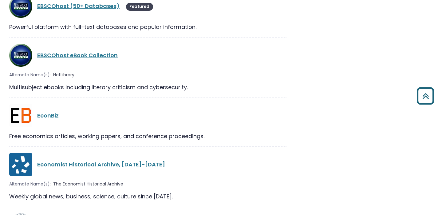 This screenshot has height=215, width=438. What do you see at coordinates (148, 87) in the screenshot?
I see `div: Multisubject ebooks including literary criticism and cybersecurity.` at bounding box center [148, 87].